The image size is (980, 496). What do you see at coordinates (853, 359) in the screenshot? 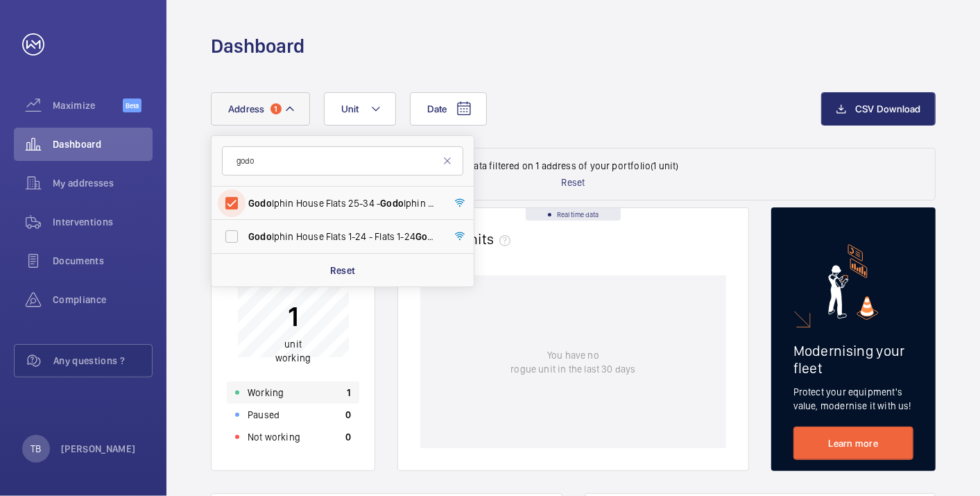
I see `h2: Modernising your fleet` at bounding box center [853, 359].